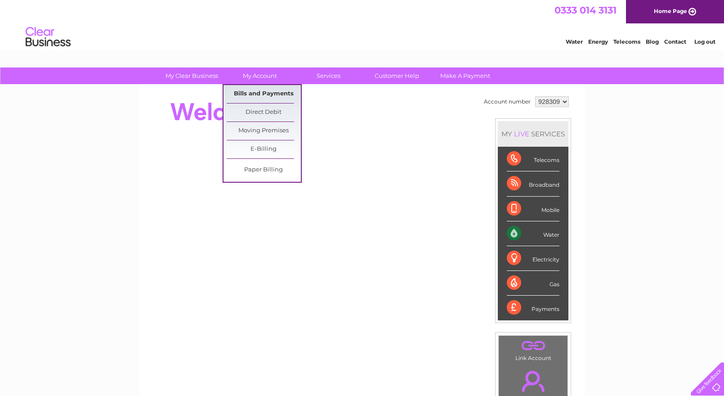 The width and height of the screenshot is (724, 396). Describe the element at coordinates (264, 149) in the screenshot. I see `a: E-Billing` at that location.